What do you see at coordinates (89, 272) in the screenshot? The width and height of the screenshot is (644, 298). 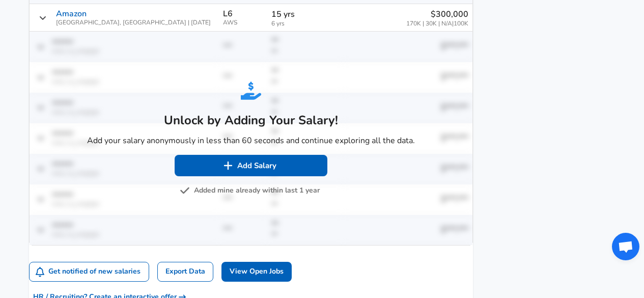 I see `button: Get notified of new salaries` at bounding box center [89, 272].